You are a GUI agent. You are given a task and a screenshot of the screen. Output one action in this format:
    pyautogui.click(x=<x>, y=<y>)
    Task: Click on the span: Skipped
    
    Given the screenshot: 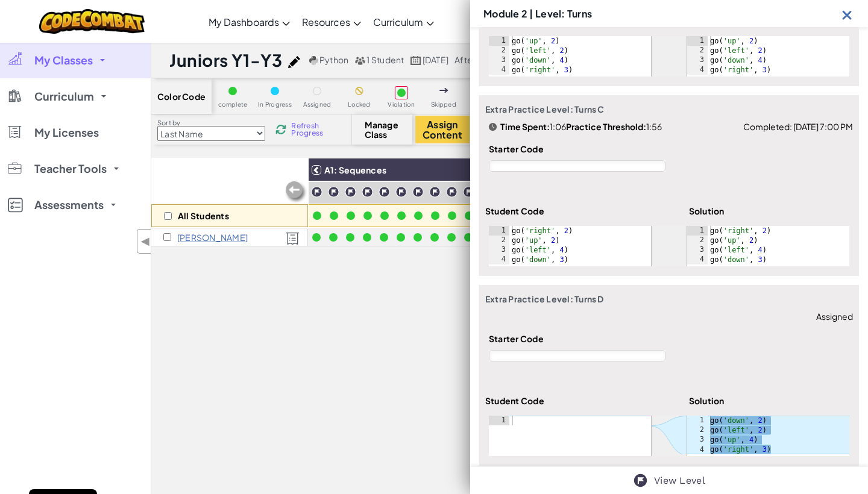 What is the action you would take?
    pyautogui.click(x=443, y=104)
    